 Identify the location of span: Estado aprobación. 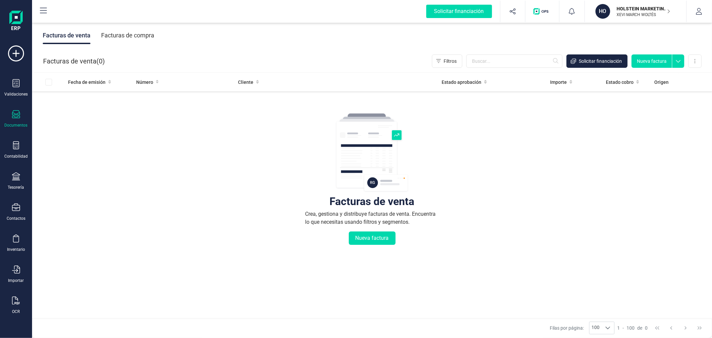
(461, 82).